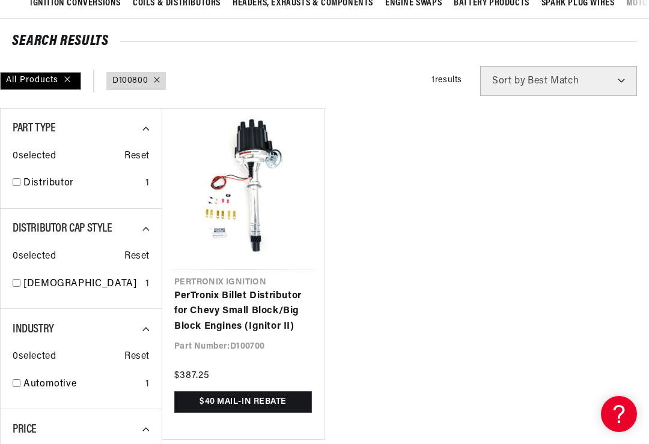  What do you see at coordinates (62, 229) in the screenshot?
I see `span: Distributor Cap Style` at bounding box center [62, 229].